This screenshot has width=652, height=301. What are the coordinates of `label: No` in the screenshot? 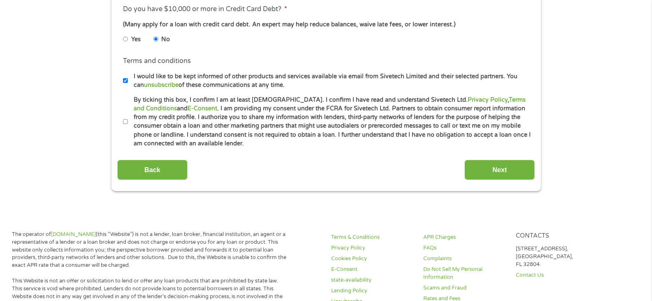 It's located at (165, 40).